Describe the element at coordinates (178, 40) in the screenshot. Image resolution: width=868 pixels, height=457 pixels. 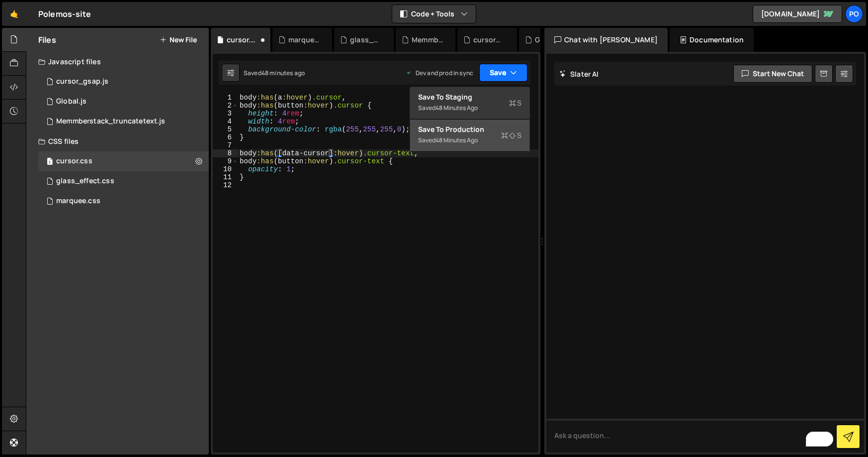
I see `button: New File` at that location.